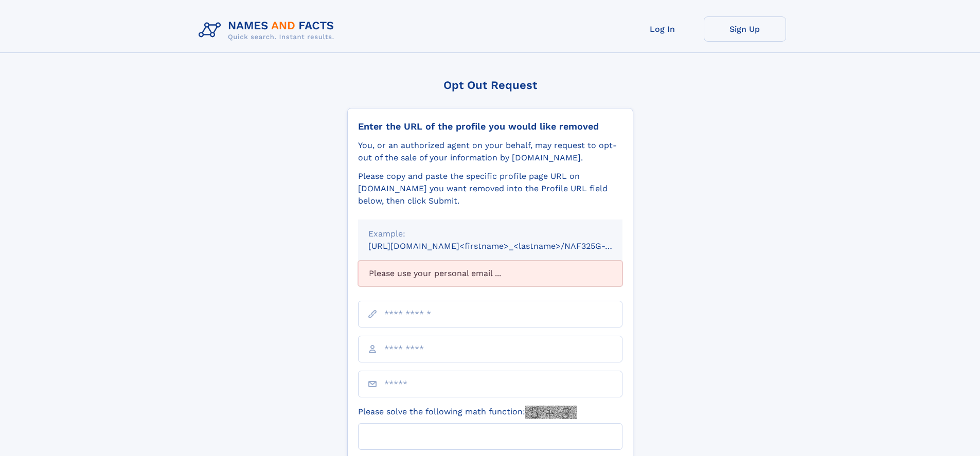 The width and height of the screenshot is (980, 456). I want to click on div: Please use your personal email ..., so click(490, 273).